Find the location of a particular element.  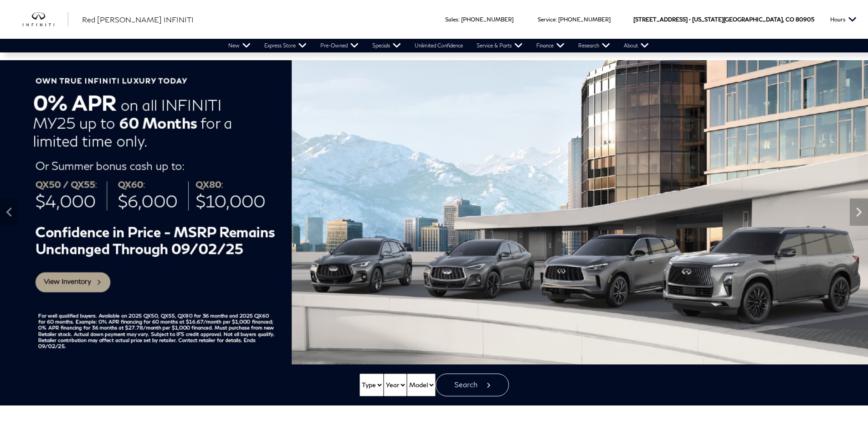

a: Service & Parts is located at coordinates (499, 46).